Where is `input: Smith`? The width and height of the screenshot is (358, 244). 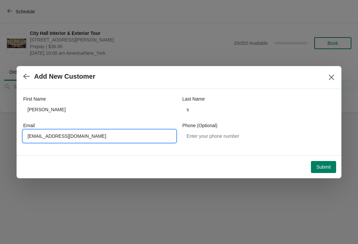 input: Smith is located at coordinates (259, 109).